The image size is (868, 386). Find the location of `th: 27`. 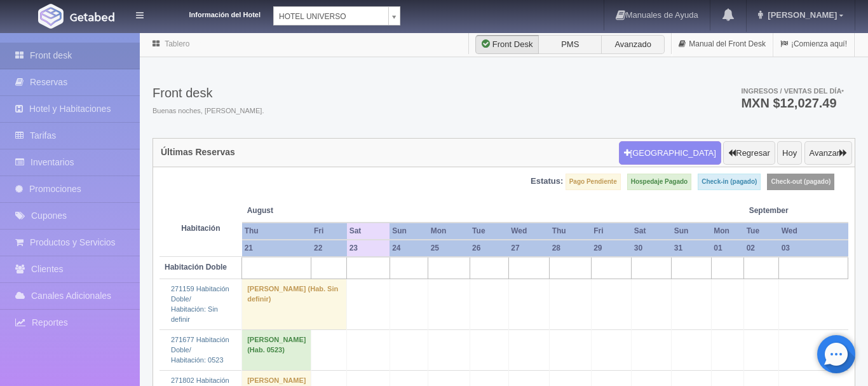

th: 27 is located at coordinates (529, 248).